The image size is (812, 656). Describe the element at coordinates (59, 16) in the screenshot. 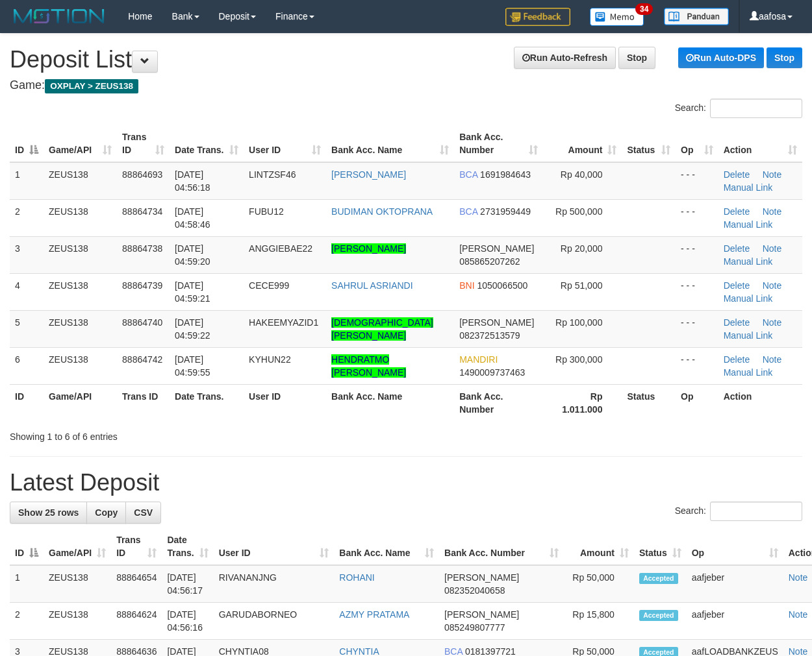

I see `img: MOTION_logo.png` at that location.